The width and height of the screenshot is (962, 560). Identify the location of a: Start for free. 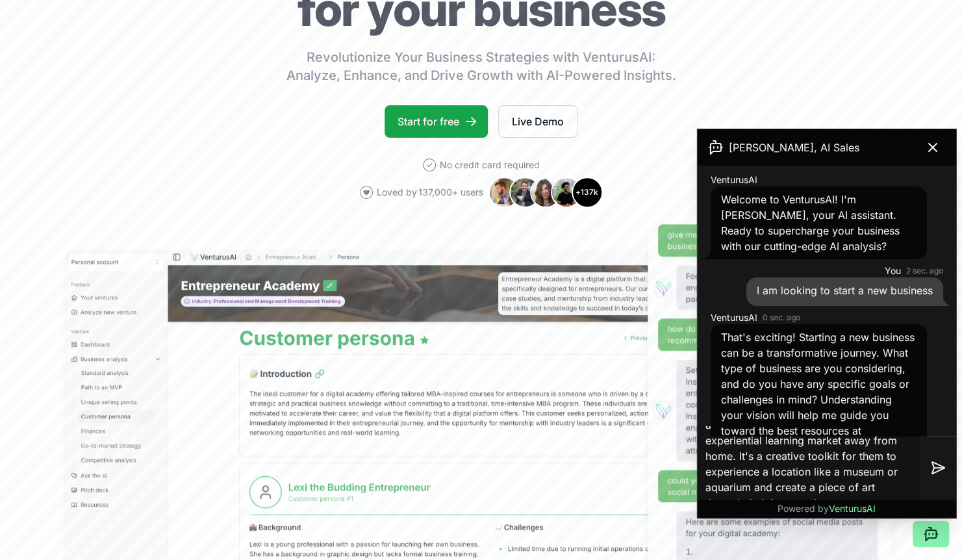
(436, 121).